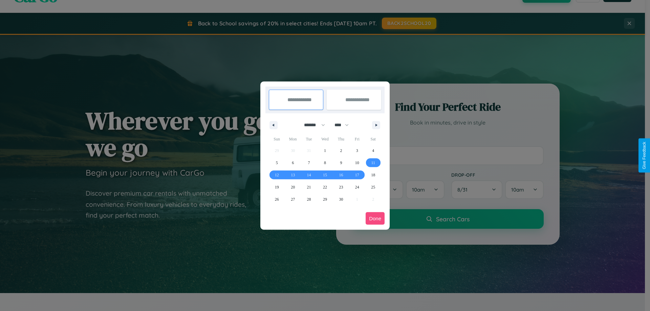 The image size is (650, 311). I want to click on button: 13, so click(293, 175).